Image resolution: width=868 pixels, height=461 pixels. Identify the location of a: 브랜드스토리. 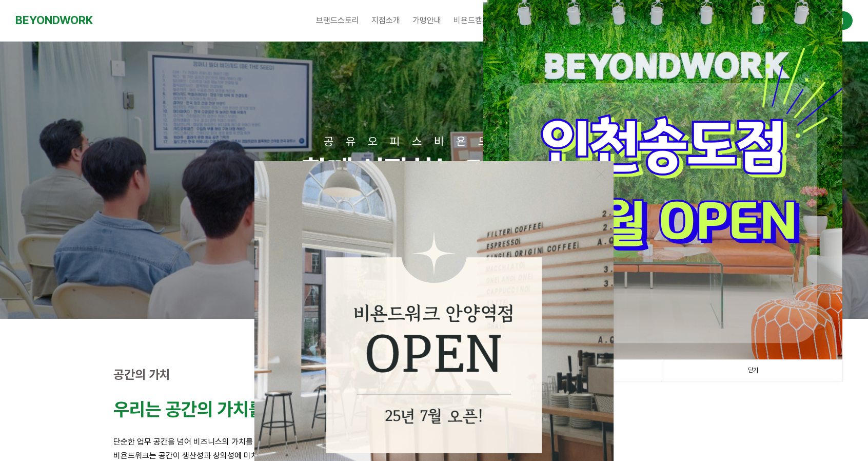
(338, 20).